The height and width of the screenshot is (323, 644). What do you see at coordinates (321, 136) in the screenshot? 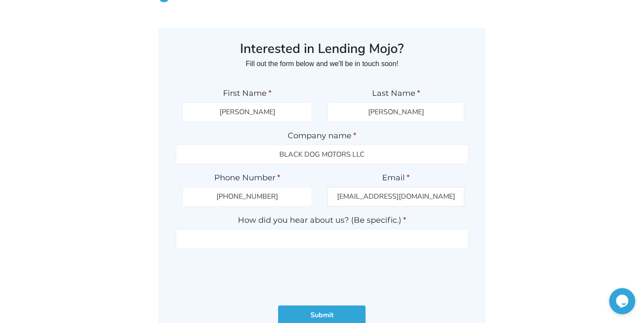
I see `label: Company name` at bounding box center [321, 136].